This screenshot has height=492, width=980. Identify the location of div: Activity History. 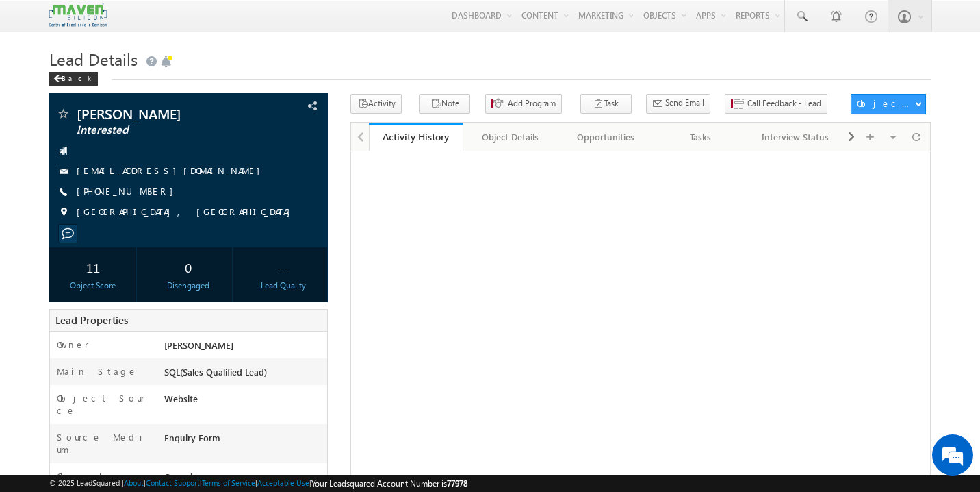
(416, 137).